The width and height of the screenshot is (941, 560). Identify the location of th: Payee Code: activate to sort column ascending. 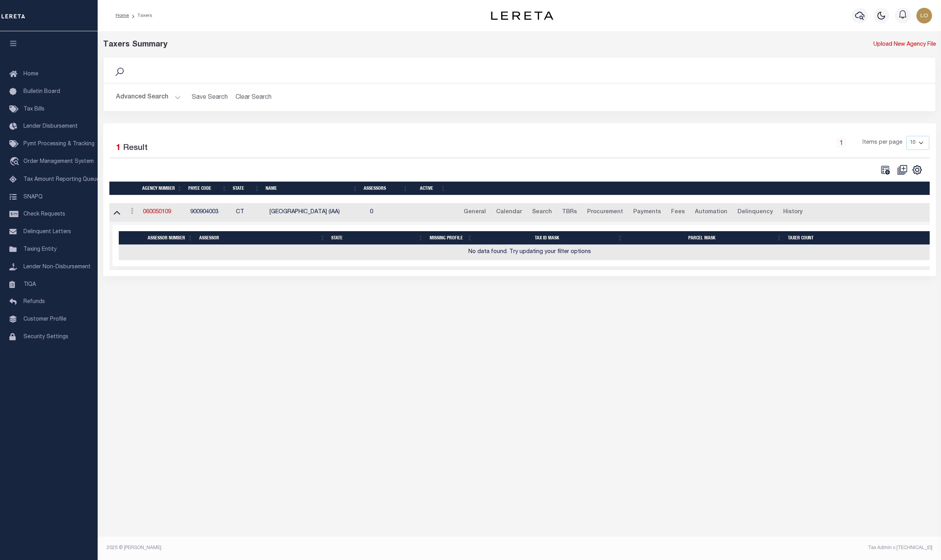
(207, 188).